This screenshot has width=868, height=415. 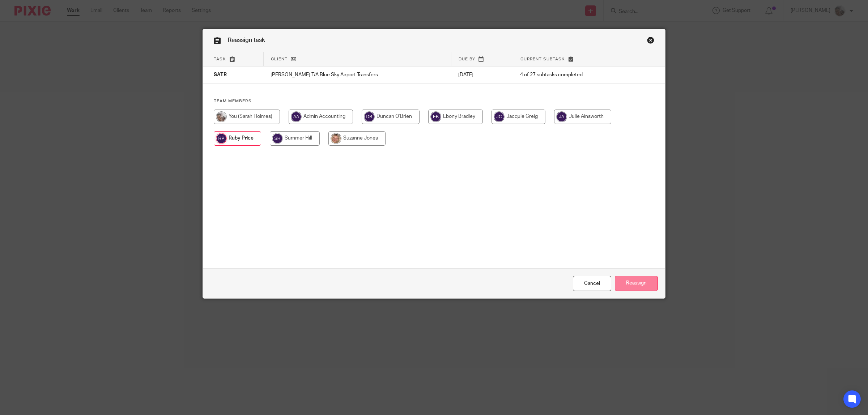 I want to click on span: Task, so click(x=220, y=59).